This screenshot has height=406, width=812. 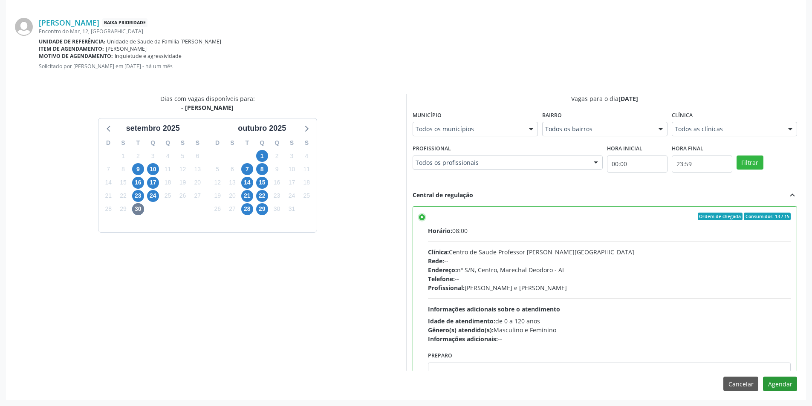 I want to click on span: domingo, 19 de outubro de 2025, so click(x=217, y=196).